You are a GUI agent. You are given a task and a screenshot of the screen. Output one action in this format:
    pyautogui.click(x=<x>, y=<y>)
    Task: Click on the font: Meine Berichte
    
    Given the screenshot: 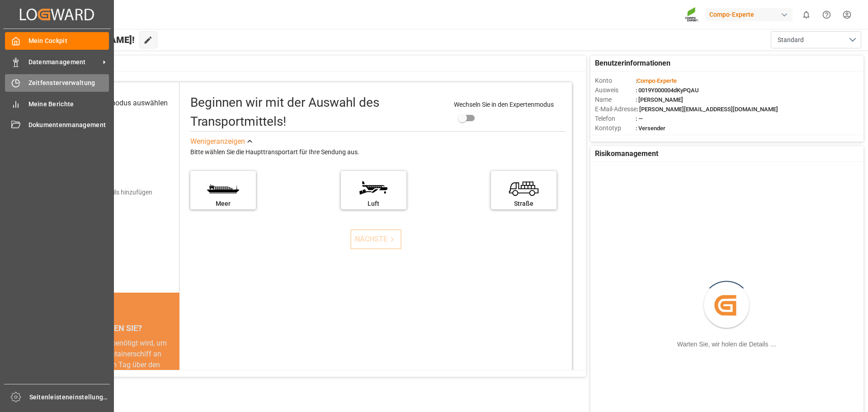 What is the action you would take?
    pyautogui.click(x=51, y=104)
    